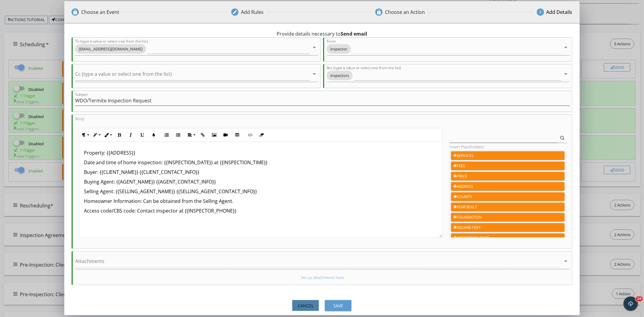 Image resolution: width=644 pixels, height=317 pixels. What do you see at coordinates (235, 12) in the screenshot?
I see `i: edit` at bounding box center [235, 12].